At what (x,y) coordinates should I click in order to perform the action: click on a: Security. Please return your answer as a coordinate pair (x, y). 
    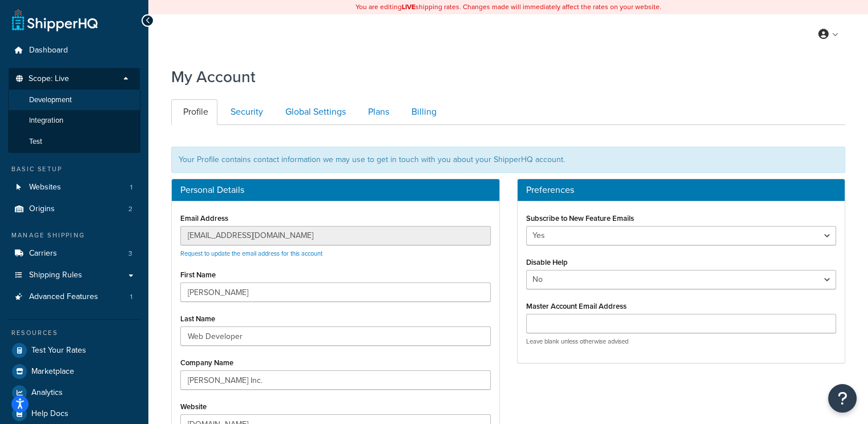
    Looking at the image, I should click on (246, 112).